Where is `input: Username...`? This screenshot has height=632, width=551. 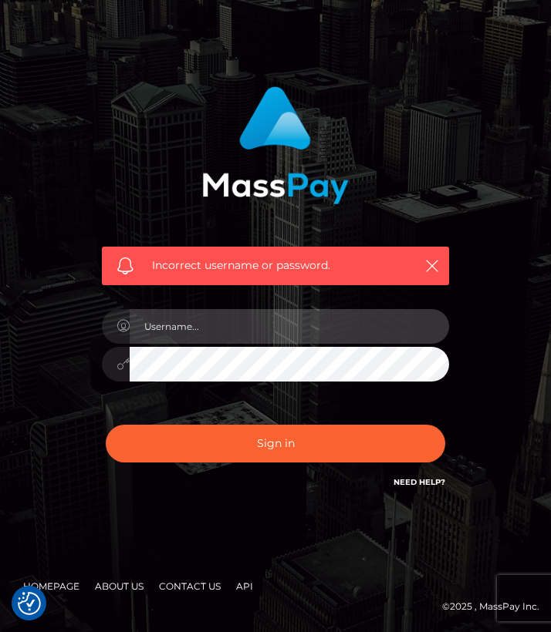 input: Username... is located at coordinates (289, 326).